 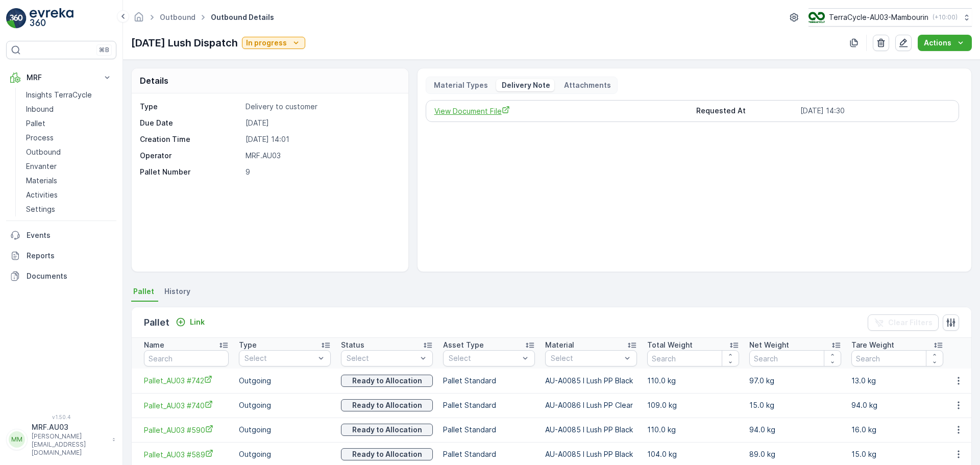 I want to click on p: Pallet, so click(x=156, y=323).